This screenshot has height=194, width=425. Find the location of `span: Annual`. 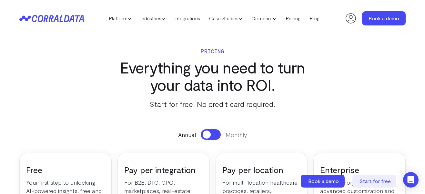

span: Annual is located at coordinates (187, 135).